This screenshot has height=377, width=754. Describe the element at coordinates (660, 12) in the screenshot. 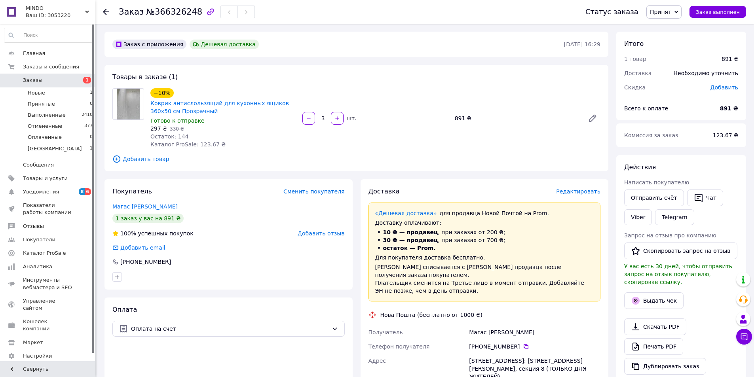

I see `span: Принят` at that location.